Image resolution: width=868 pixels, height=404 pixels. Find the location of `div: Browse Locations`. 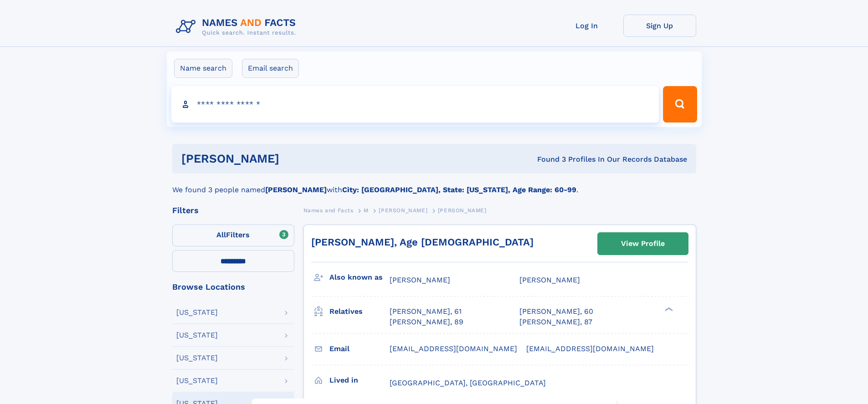

div: Browse Locations is located at coordinates (233, 287).